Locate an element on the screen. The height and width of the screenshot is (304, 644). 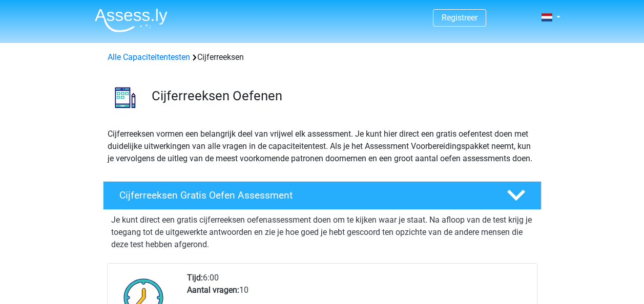
b: Aantal vragen: is located at coordinates (213, 290).